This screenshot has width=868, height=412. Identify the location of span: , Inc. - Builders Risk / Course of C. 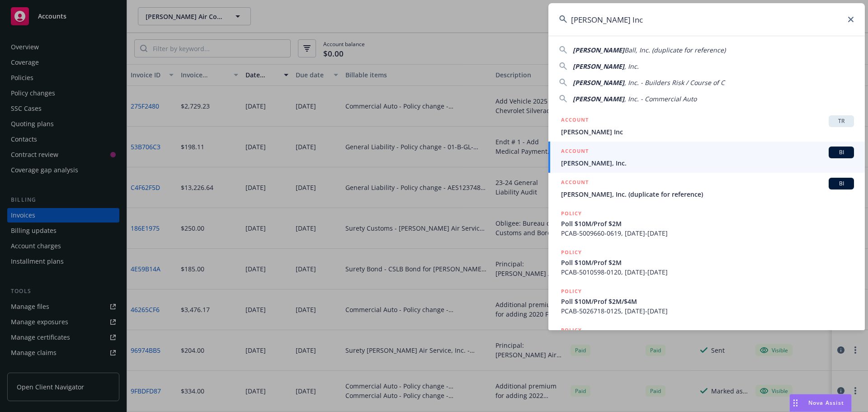
(674, 82).